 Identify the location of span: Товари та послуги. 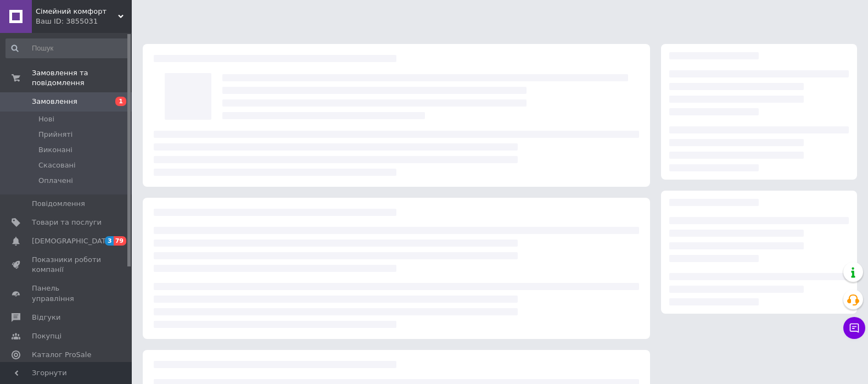
(67, 222).